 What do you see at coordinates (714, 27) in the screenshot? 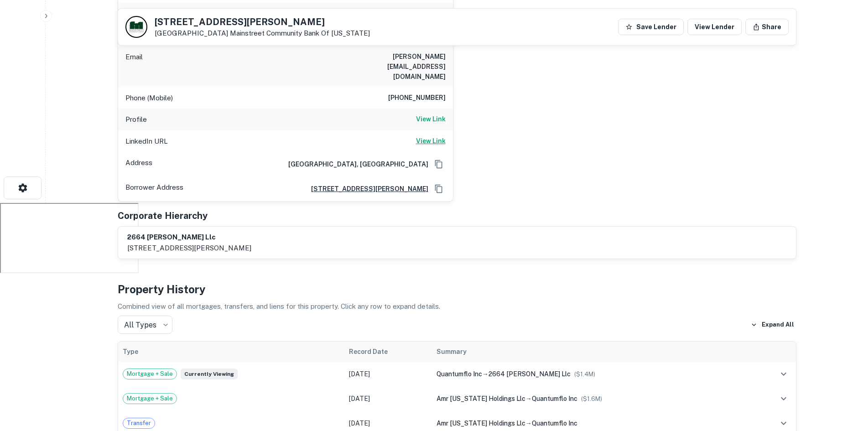
I see `a: View Lender` at bounding box center [714, 27].